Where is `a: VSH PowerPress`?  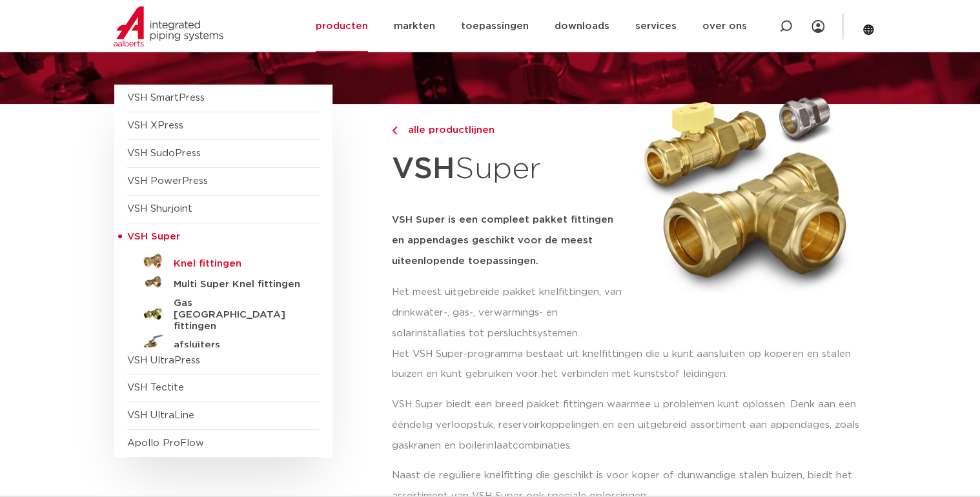 a: VSH PowerPress is located at coordinates (167, 181).